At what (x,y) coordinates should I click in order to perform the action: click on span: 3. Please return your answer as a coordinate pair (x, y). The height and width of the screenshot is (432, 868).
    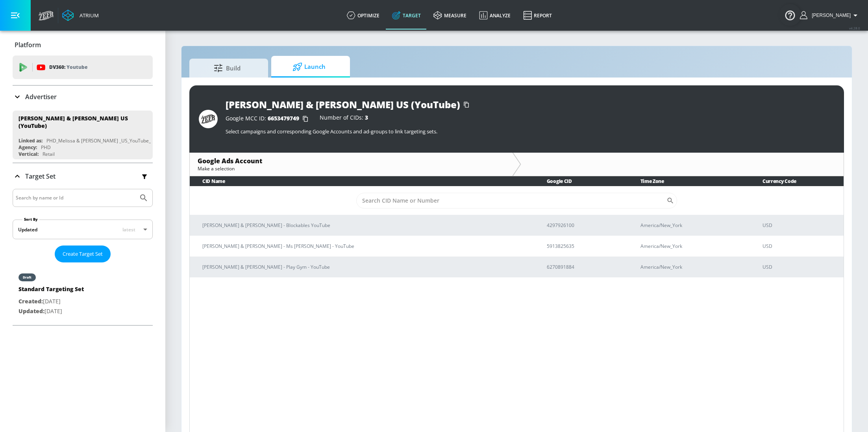
    Looking at the image, I should click on (367, 117).